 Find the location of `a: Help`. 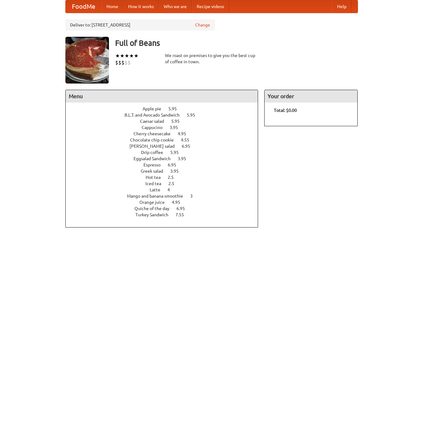

a: Help is located at coordinates (342, 7).